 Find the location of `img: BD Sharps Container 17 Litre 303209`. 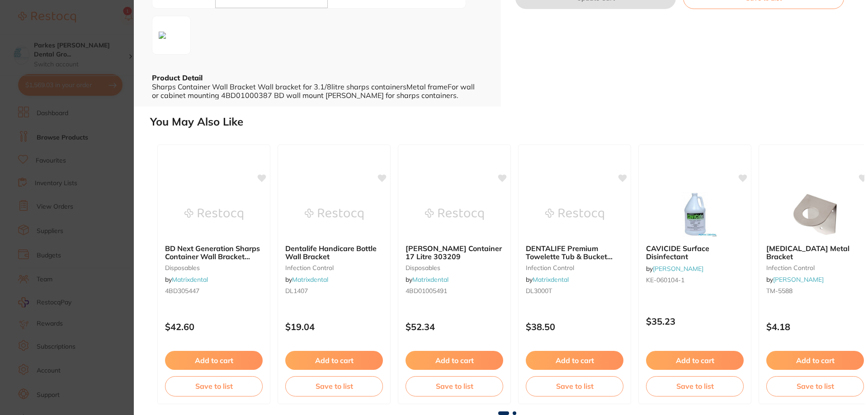

img: BD Sharps Container 17 Litre 303209 is located at coordinates (455, 214).